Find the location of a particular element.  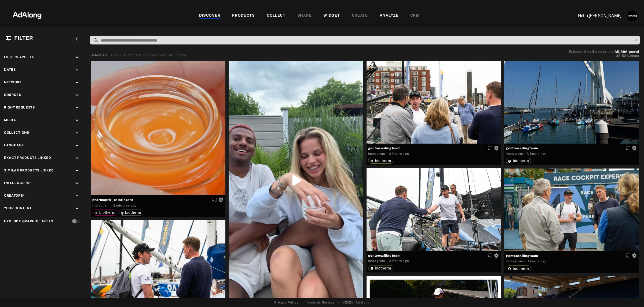

span: Filters applied is located at coordinates (19, 57).